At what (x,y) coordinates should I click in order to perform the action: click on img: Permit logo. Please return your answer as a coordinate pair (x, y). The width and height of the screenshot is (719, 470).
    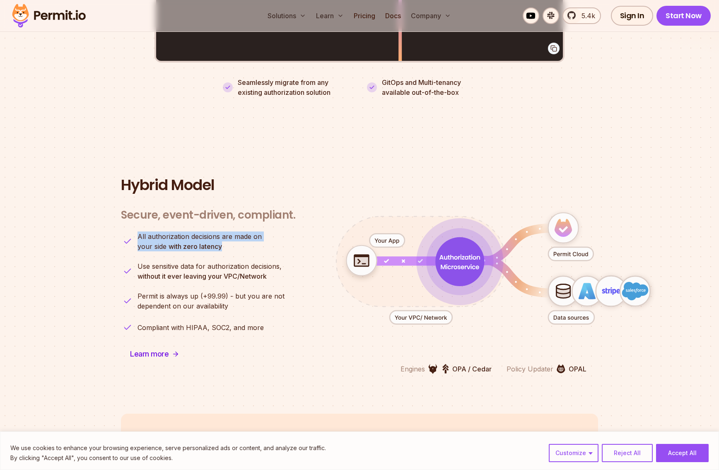
    Looking at the image, I should click on (49, 16).